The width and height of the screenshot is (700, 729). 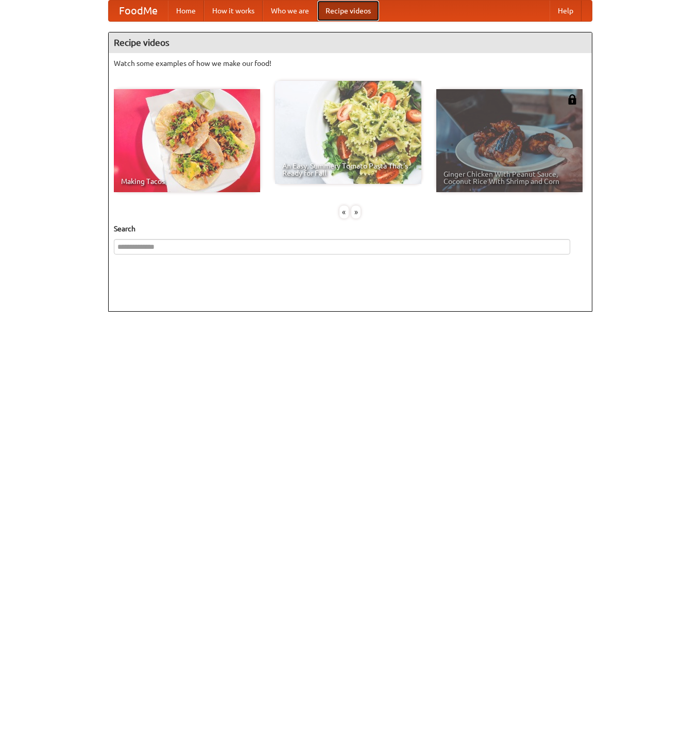 What do you see at coordinates (350, 229) in the screenshot?
I see `h5: Search` at bounding box center [350, 229].